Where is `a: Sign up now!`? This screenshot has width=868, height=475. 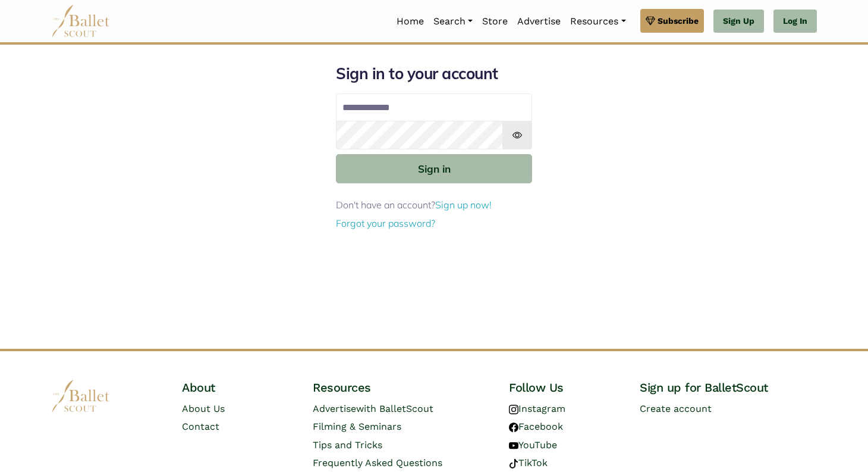 a: Sign up now! is located at coordinates (463, 204).